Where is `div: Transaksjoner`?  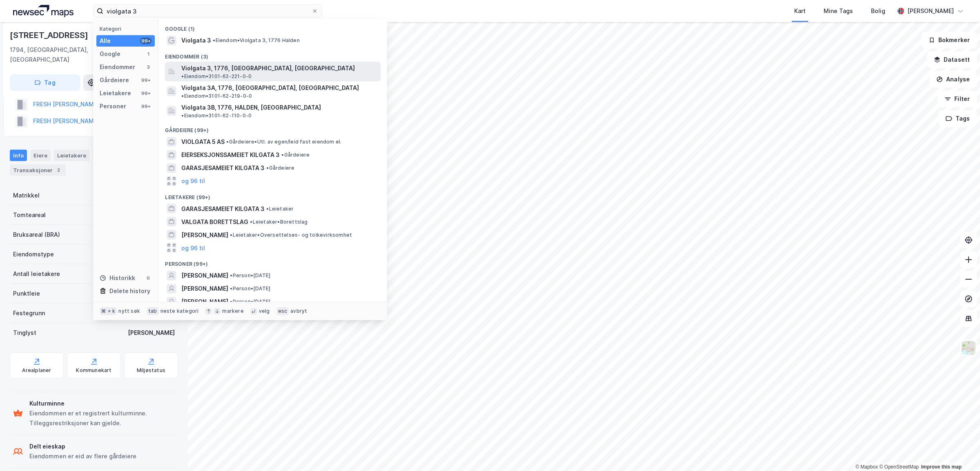 div: Transaksjoner is located at coordinates (38, 170).